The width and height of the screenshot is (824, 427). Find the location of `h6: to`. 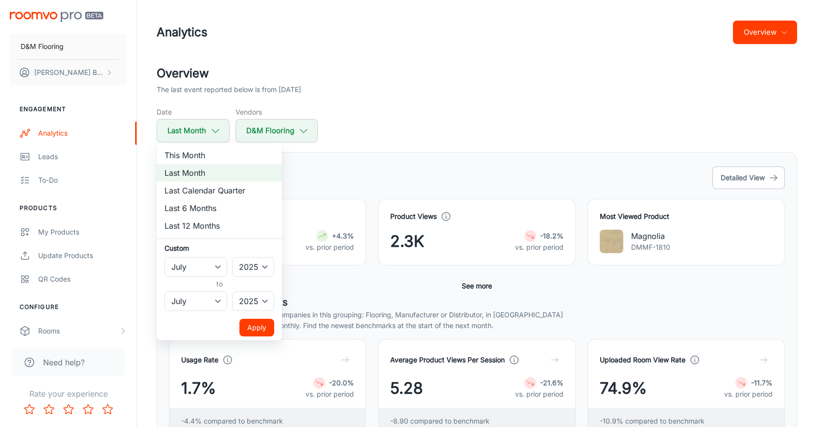

h6: to is located at coordinates (219, 284).